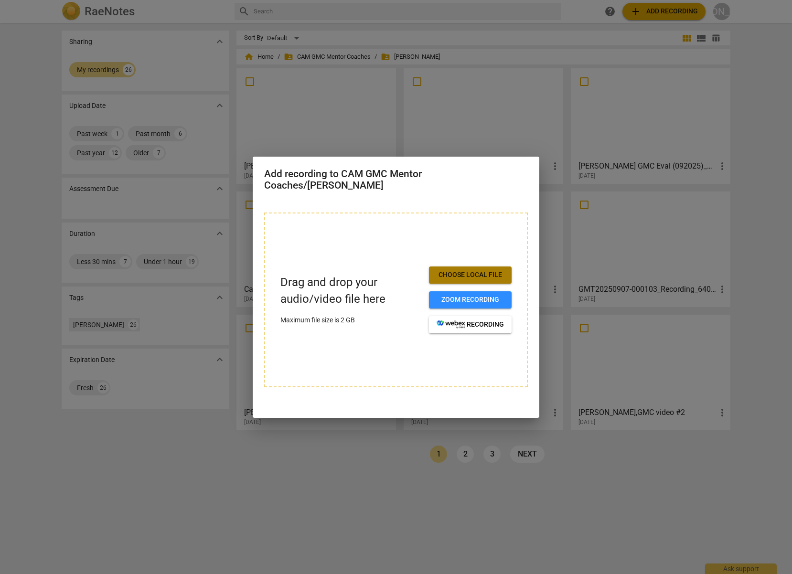 The width and height of the screenshot is (792, 574). What do you see at coordinates (470, 275) in the screenshot?
I see `span: Choose local file` at bounding box center [470, 275].